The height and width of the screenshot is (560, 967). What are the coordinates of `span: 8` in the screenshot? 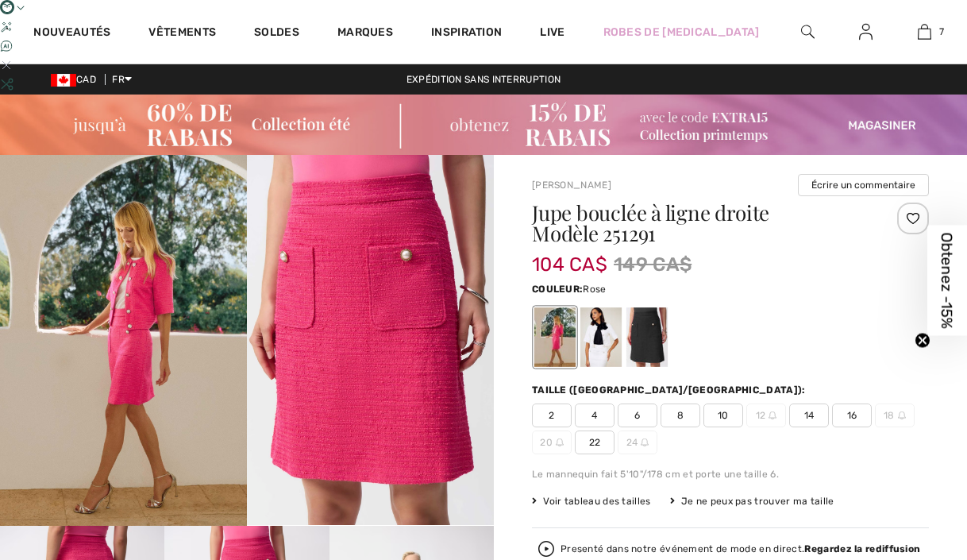 It's located at (681, 415).